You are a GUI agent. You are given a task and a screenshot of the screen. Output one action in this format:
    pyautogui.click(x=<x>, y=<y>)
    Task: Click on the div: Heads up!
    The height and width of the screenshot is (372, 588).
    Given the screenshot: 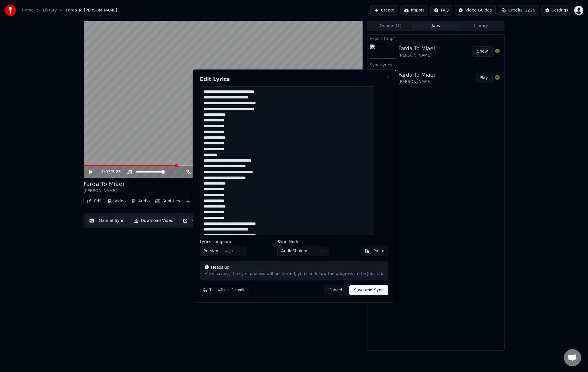 What is the action you would take?
    pyautogui.click(x=294, y=268)
    